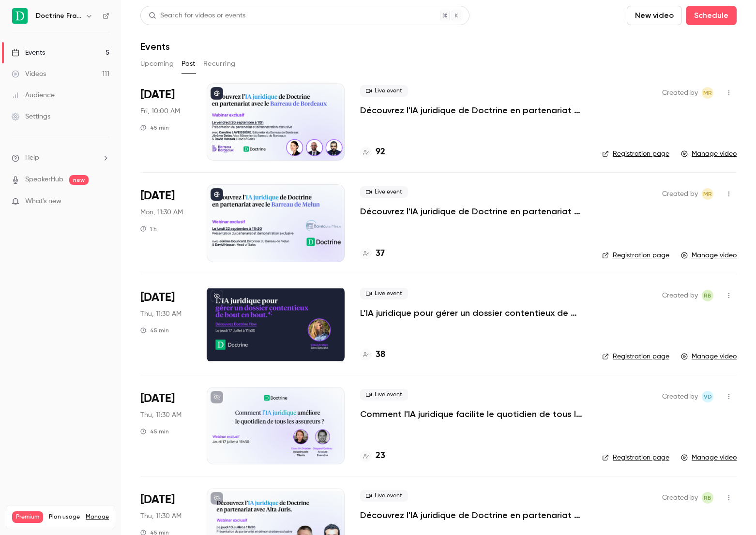 The image size is (756, 535). I want to click on span: Victoire Demortier, so click(707, 397).